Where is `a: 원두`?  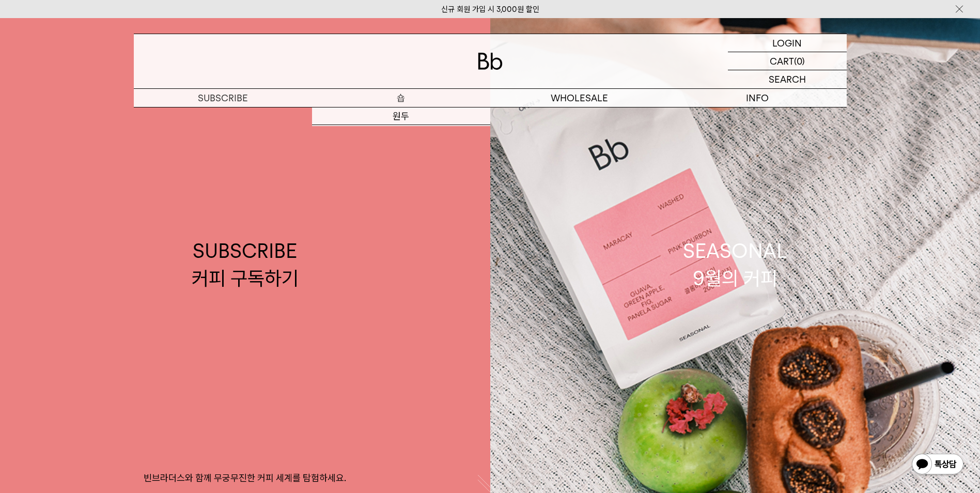
a: 원두 is located at coordinates (401, 116).